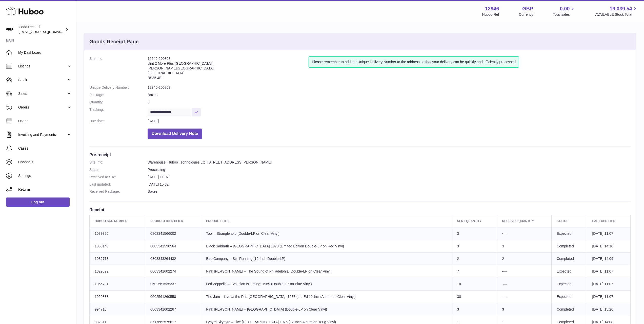 The width and height of the screenshot is (644, 324). What do you see at coordinates (564, 14) in the screenshot?
I see `span: Total sales` at bounding box center [564, 14].